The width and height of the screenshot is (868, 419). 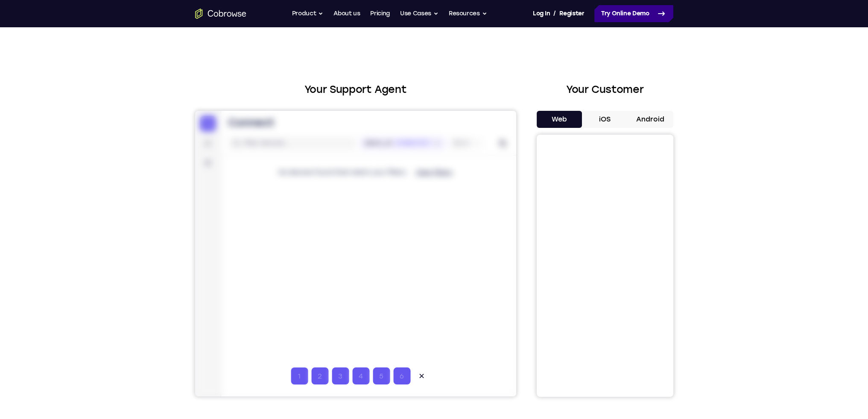 I want to click on a: Log In, so click(x=541, y=14).